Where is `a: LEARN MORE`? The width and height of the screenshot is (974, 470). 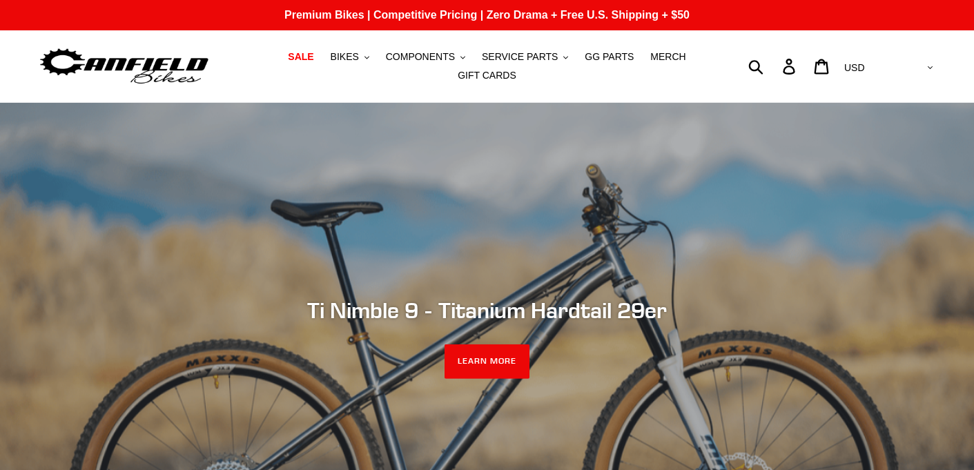 a: LEARN MORE is located at coordinates (487, 362).